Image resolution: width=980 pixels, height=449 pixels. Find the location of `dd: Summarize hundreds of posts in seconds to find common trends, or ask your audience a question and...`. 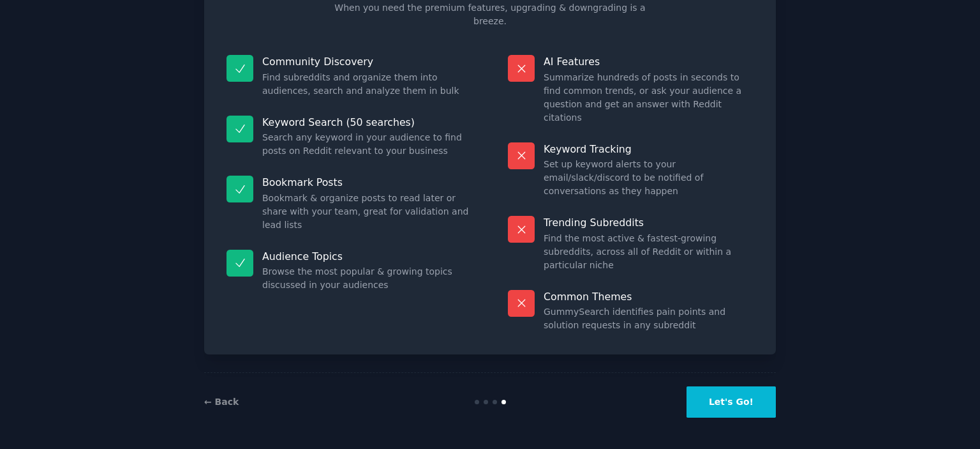

dd: Summarize hundreds of posts in seconds to find common trends, or ask your audience a question and... is located at coordinates (649, 98).